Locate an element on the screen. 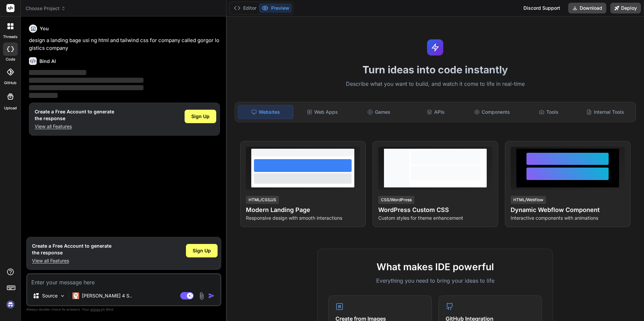 The height and width of the screenshot is (321, 644). h4: WordPress Custom CSS is located at coordinates (435, 210).